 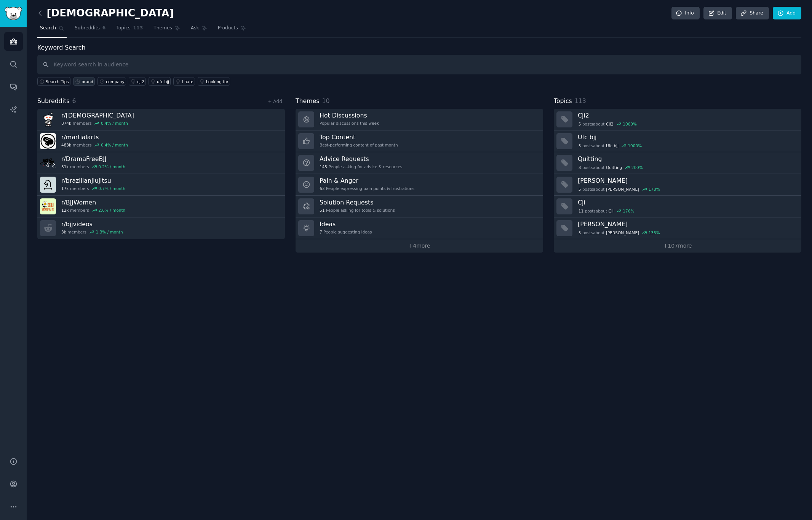 What do you see at coordinates (752, 13) in the screenshot?
I see `a: Share` at bounding box center [752, 13].